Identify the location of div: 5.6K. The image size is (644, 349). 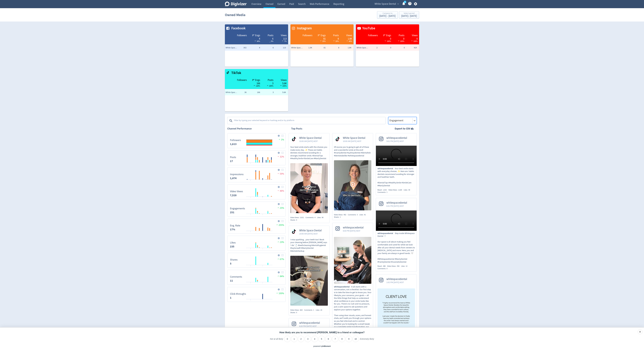
(281, 83).